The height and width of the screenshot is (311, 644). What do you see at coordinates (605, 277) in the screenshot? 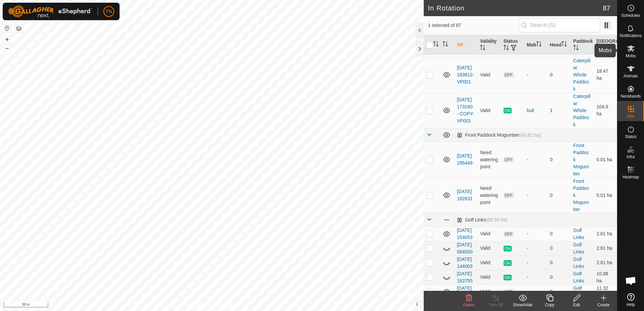
I see `td: 10.98 ha` at bounding box center [605, 277].